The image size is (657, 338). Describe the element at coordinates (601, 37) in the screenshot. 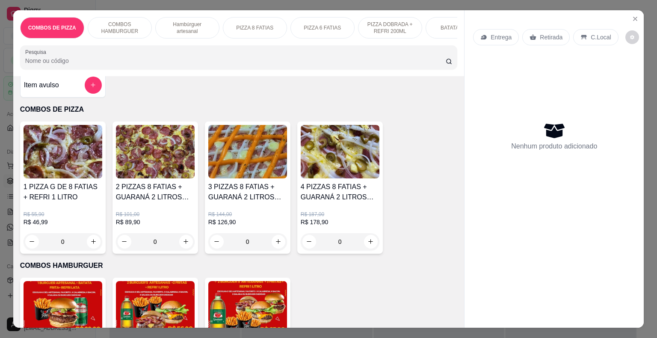

I see `p: C.Local` at that location.